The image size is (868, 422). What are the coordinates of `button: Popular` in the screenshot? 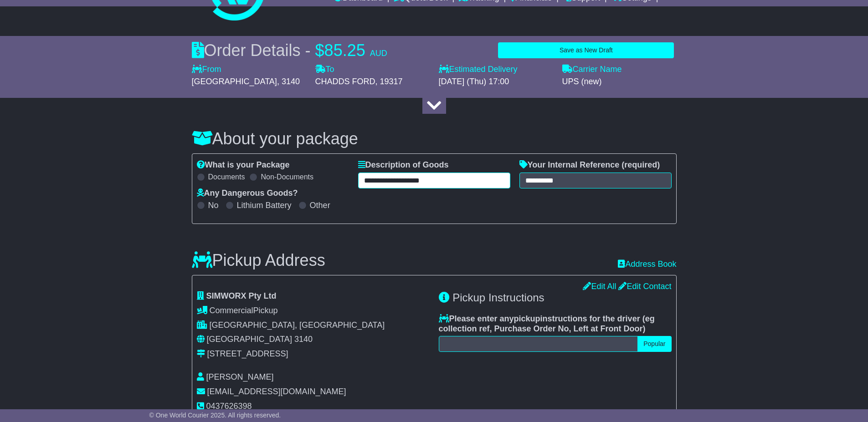 It's located at (654, 344).